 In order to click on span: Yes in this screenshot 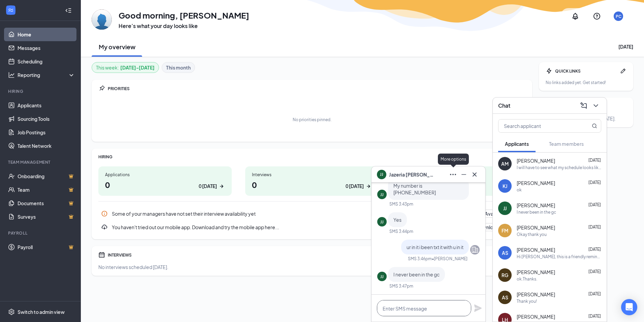, I will do `click(397, 219)`.